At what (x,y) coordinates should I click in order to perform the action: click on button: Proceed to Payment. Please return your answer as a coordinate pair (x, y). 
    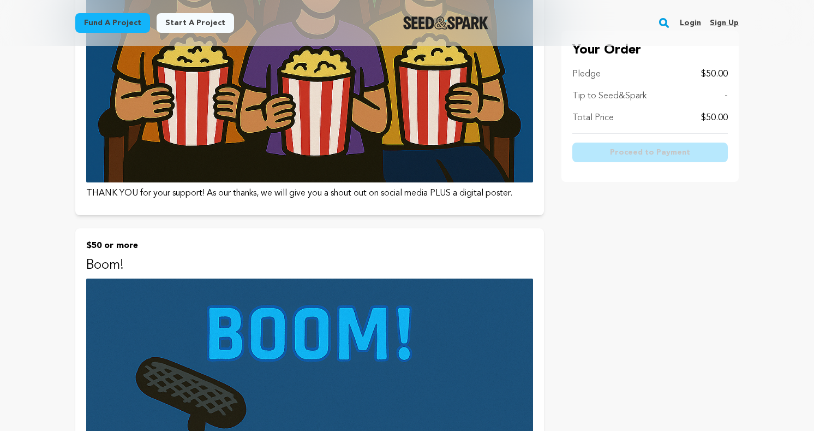
    Looking at the image, I should click on (650, 152).